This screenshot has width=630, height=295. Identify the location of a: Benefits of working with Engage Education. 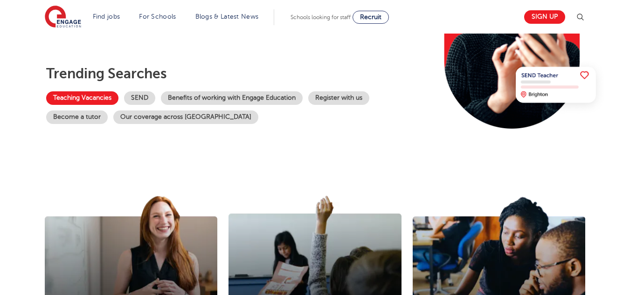
(232, 98).